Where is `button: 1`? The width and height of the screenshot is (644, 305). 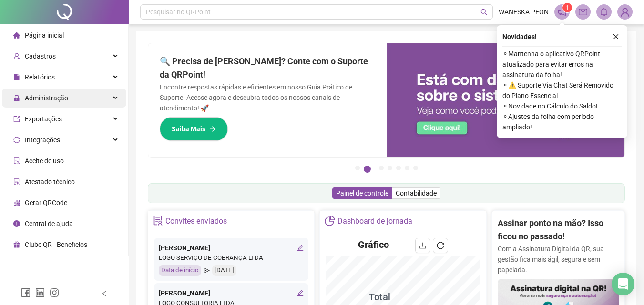
button: 1 is located at coordinates (358, 168).